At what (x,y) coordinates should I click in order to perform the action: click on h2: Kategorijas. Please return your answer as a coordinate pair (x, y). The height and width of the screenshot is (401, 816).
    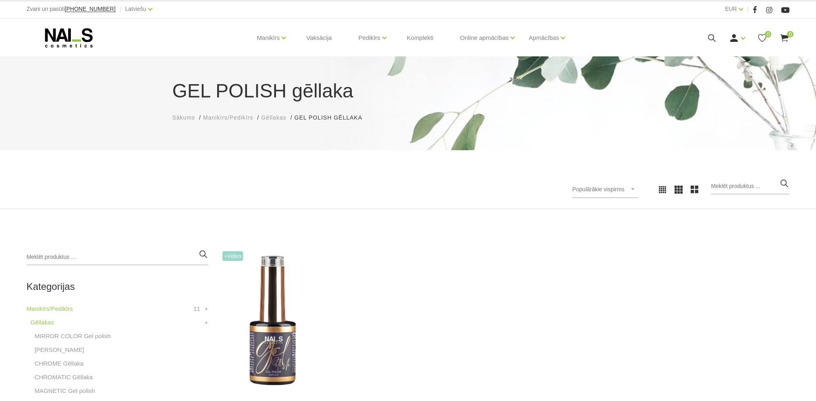
    Looking at the image, I should click on (117, 287).